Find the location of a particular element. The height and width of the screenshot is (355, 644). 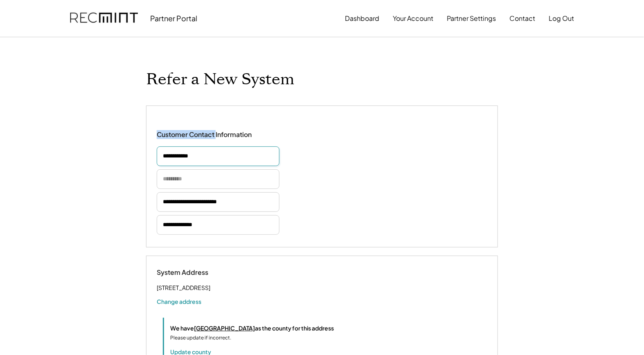

div: Please update if incorrect. is located at coordinates (200, 338).